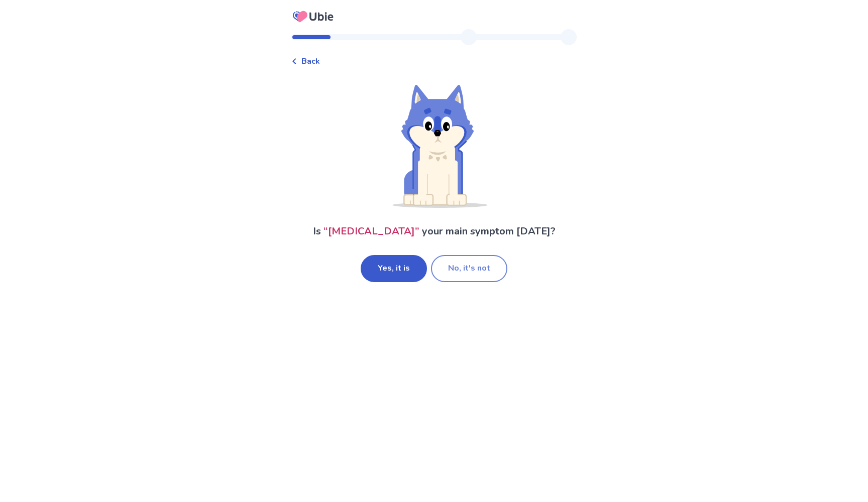  What do you see at coordinates (394, 269) in the screenshot?
I see `button: Yes, it is` at bounding box center [394, 269].